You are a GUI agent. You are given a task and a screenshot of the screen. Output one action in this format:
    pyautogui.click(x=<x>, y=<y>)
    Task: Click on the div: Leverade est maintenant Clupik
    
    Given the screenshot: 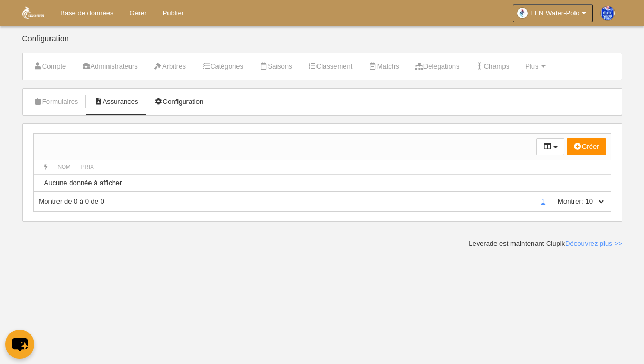 What is the action you would take?
    pyautogui.click(x=545, y=244)
    